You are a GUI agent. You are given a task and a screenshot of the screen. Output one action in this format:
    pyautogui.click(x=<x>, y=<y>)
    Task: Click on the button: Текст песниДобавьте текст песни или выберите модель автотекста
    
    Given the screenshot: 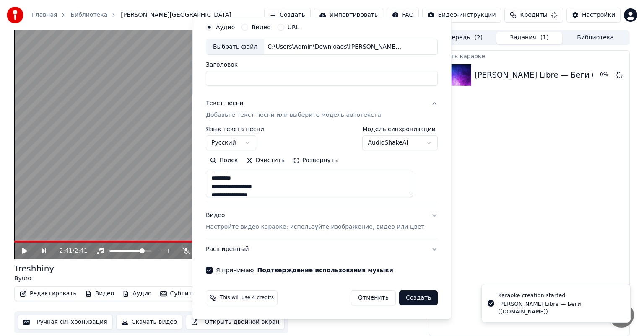 What is the action you would take?
    pyautogui.click(x=321, y=109)
    